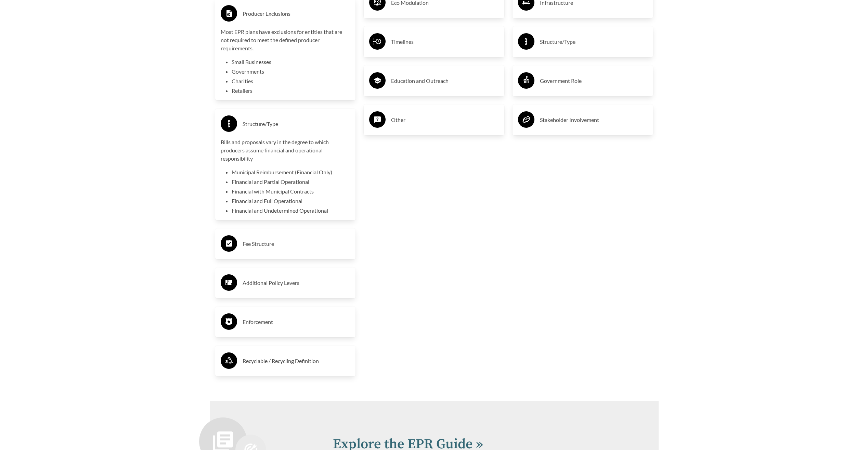 The width and height of the screenshot is (868, 450). What do you see at coordinates (445, 119) in the screenshot?
I see `h3: Other` at bounding box center [445, 119].